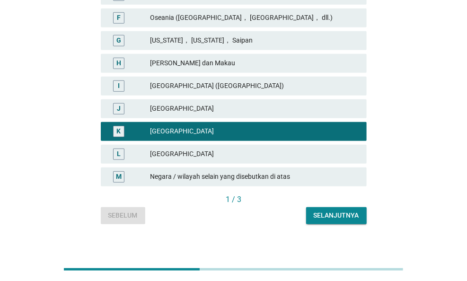 Image resolution: width=467 pixels, height=281 pixels. Describe the element at coordinates (119, 108) in the screenshot. I see `div: J` at that location.